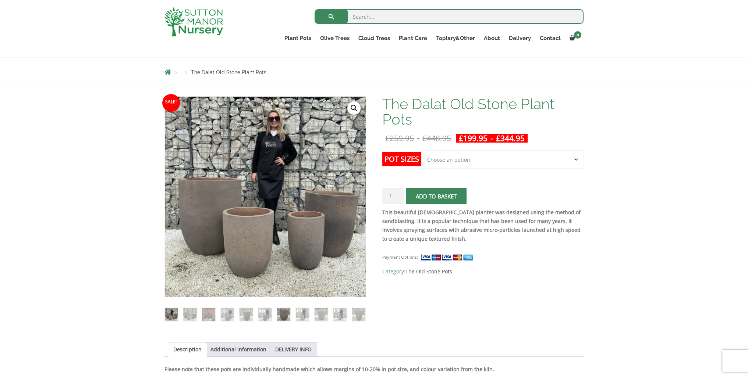 The width and height of the screenshot is (748, 377). Describe the element at coordinates (284, 315) in the screenshot. I see `img: The Dalat Old Stone Plant Pots - Image 7` at that location.